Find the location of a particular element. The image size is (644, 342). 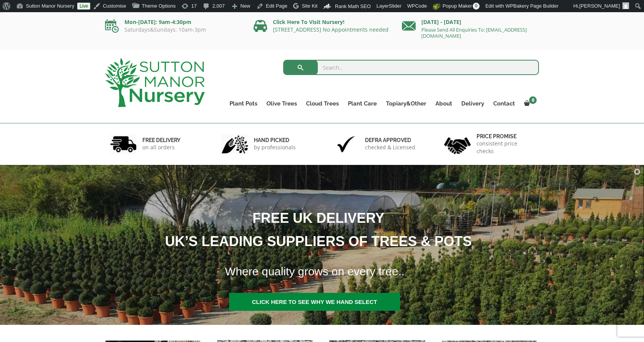

img: 1.jpg is located at coordinates (124, 144).